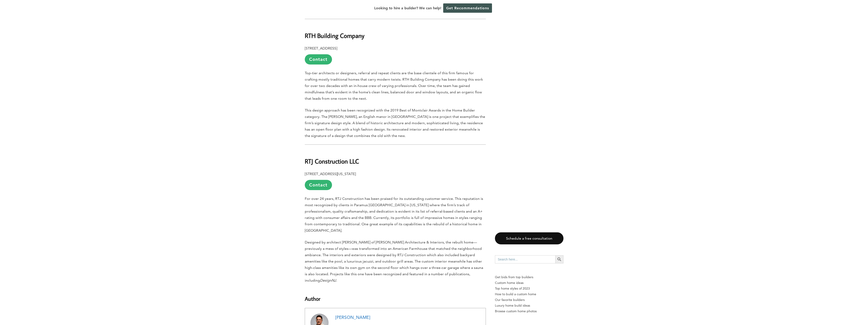 Image resolution: width=868 pixels, height=325 pixels. What do you see at coordinates (529, 288) in the screenshot?
I see `a: Top home styles of 2023` at bounding box center [529, 288].